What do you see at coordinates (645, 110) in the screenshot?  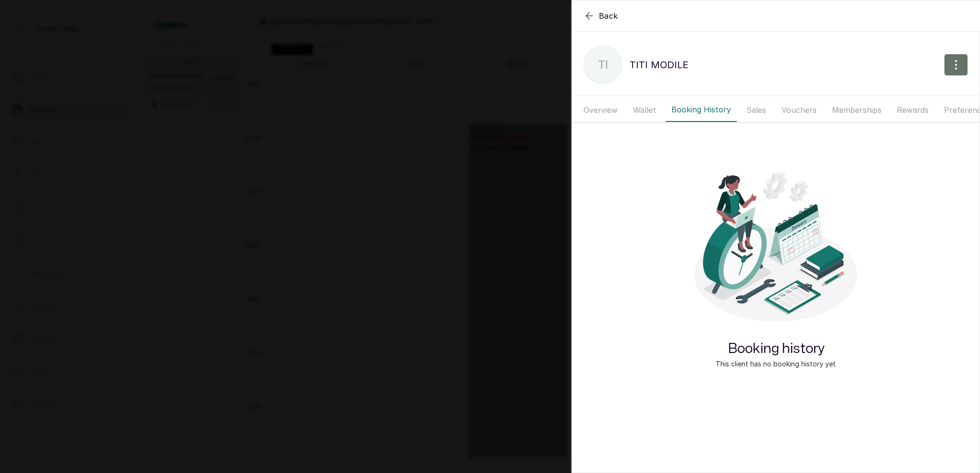 I see `button: Wallet` at bounding box center [645, 110].